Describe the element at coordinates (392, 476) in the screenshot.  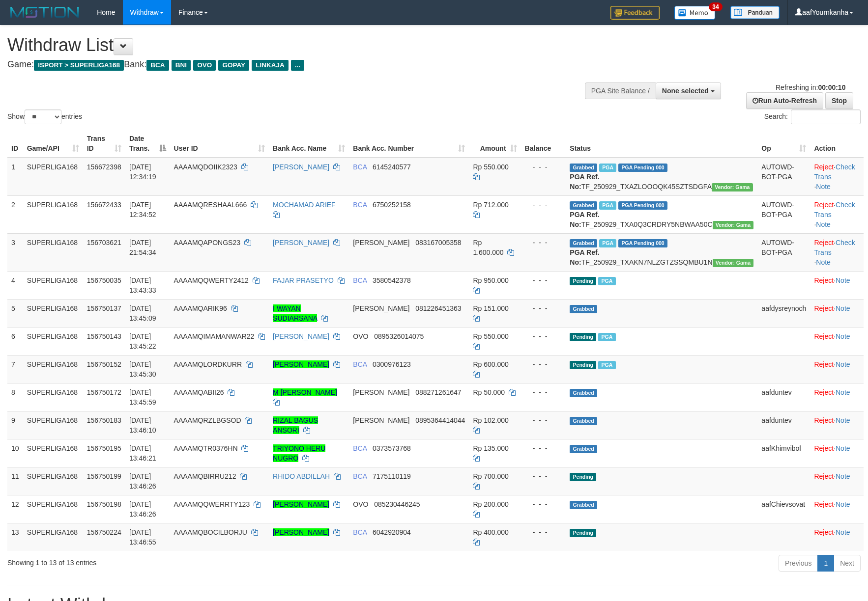
I see `span: Copy 7175110119 to clipboard` at that location.